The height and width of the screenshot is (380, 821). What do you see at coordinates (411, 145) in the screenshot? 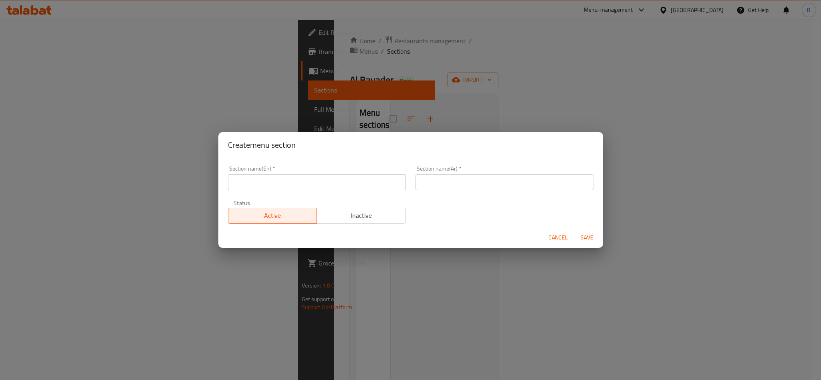
I see `h2: Create menu section` at bounding box center [411, 145].